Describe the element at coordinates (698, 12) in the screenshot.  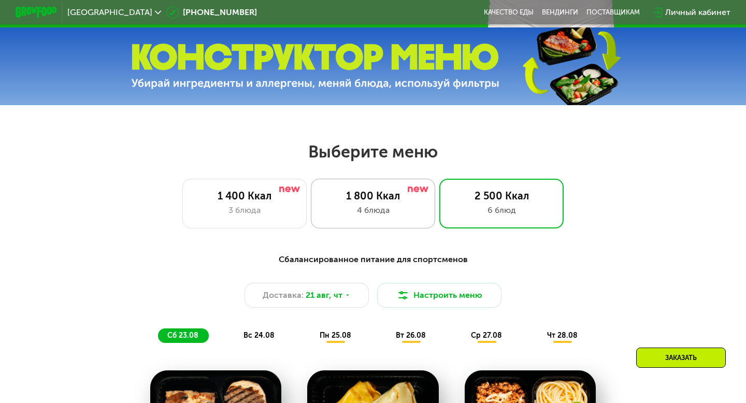
I see `div: Личный кабинет` at that location.